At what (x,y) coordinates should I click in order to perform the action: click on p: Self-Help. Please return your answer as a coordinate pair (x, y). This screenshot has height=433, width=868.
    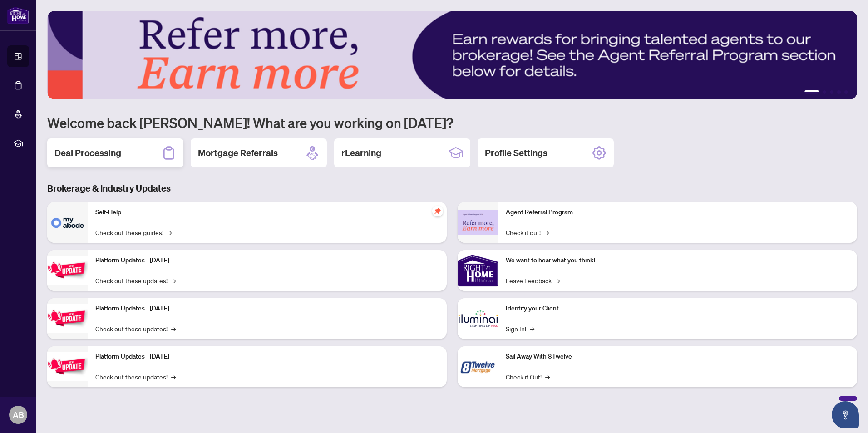
    Looking at the image, I should click on (267, 212).